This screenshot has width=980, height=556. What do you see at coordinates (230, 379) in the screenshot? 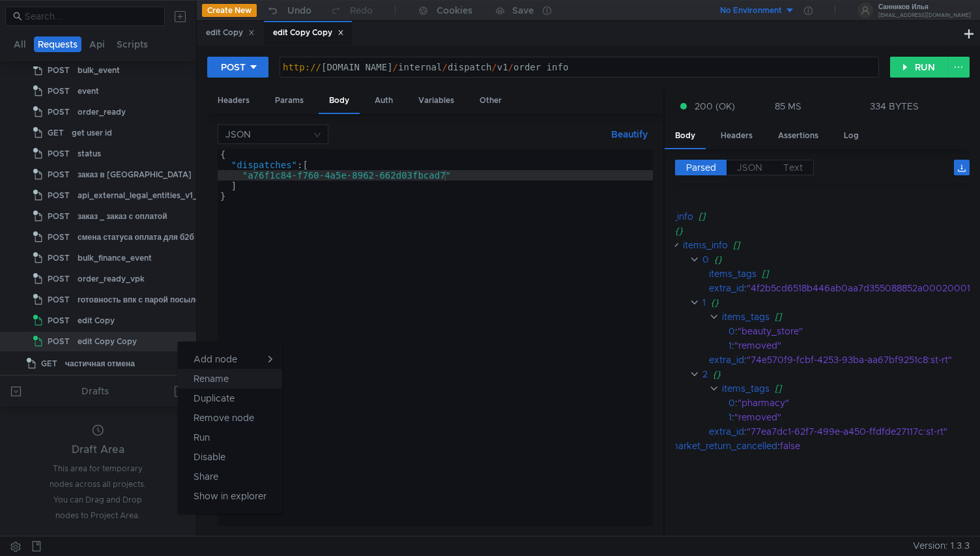
I see `button: Rename` at bounding box center [230, 379].